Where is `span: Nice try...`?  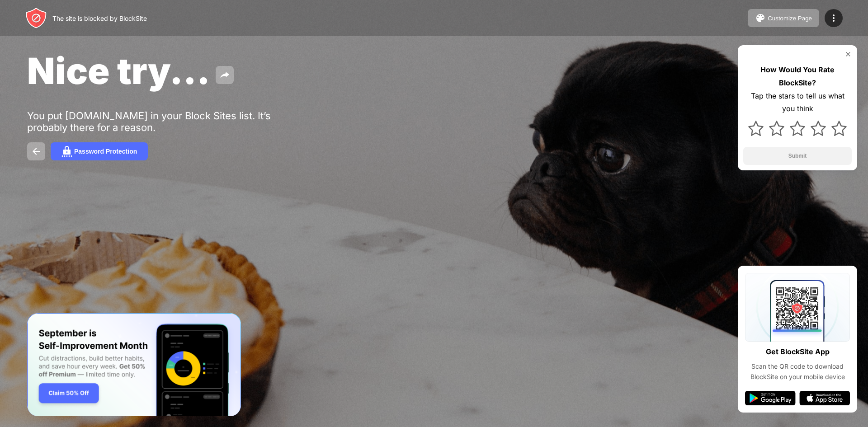 span: Nice try... is located at coordinates (119, 70).